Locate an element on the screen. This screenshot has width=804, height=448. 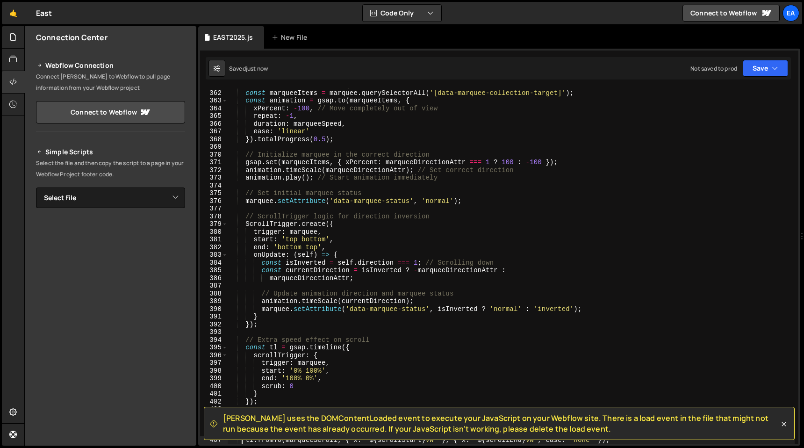
div: 366 is located at coordinates (214, 124).